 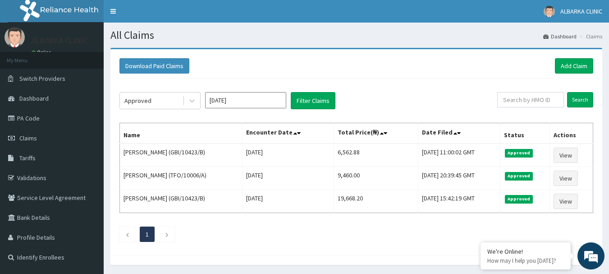 I want to click on a: Next page, so click(x=167, y=234).